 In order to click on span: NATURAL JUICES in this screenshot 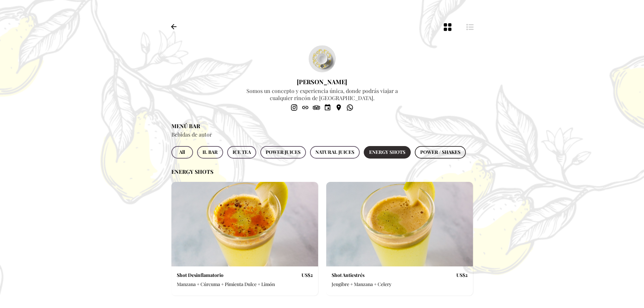, I will do `click(335, 152)`.